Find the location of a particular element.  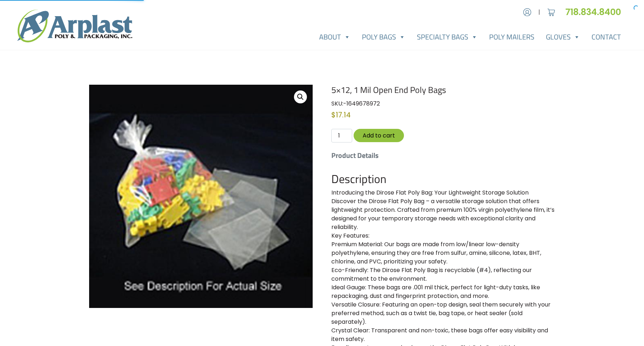

a: View full-screen image gallery is located at coordinates (300, 97).